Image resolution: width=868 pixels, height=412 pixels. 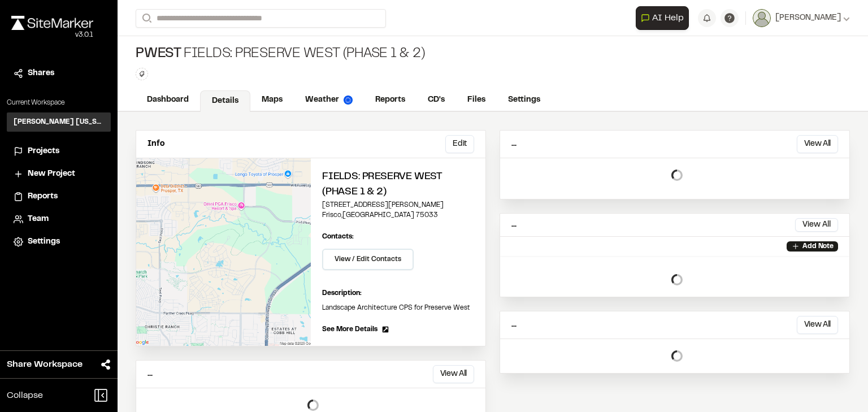 I want to click on button: Edit, so click(x=459, y=144).